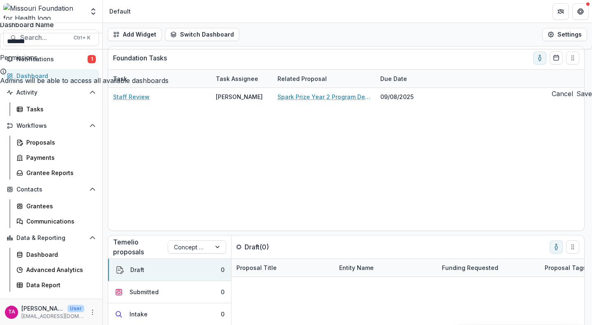 This screenshot has height=325, width=592. I want to click on button: Cancel, so click(562, 94).